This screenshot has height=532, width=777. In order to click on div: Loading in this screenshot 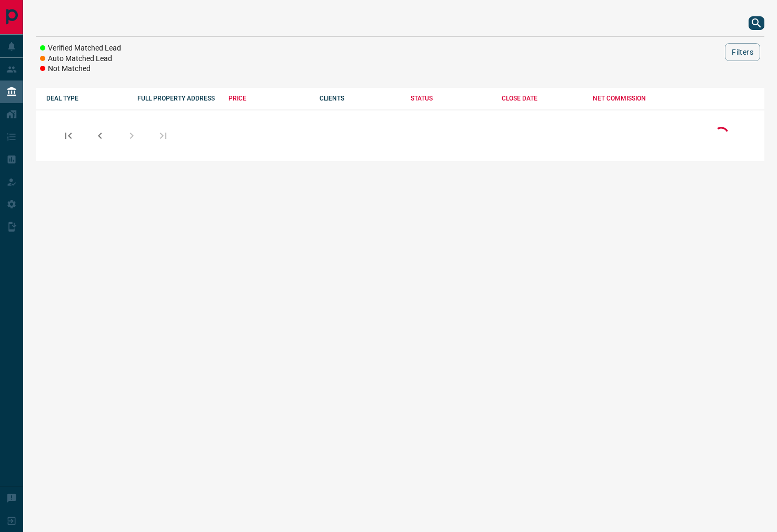, I will do `click(721, 135)`.